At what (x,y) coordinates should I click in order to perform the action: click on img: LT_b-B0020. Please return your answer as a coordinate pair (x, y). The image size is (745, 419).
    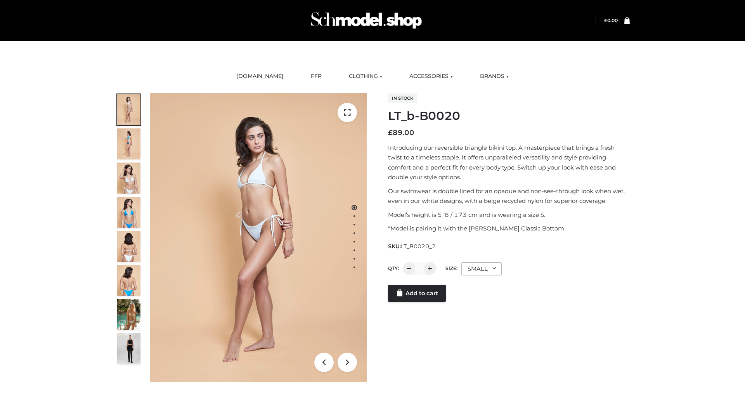
    Looking at the image, I should click on (259, 238).